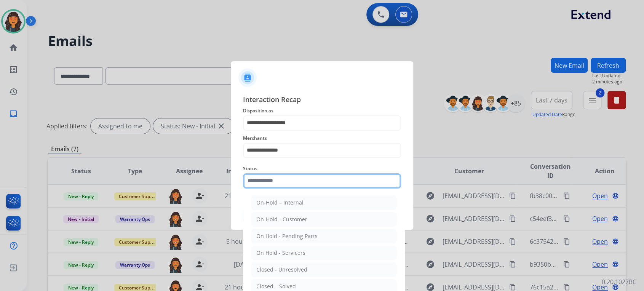  What do you see at coordinates (280, 202) in the screenshot?
I see `div: On-Hold – Internal` at bounding box center [280, 202].